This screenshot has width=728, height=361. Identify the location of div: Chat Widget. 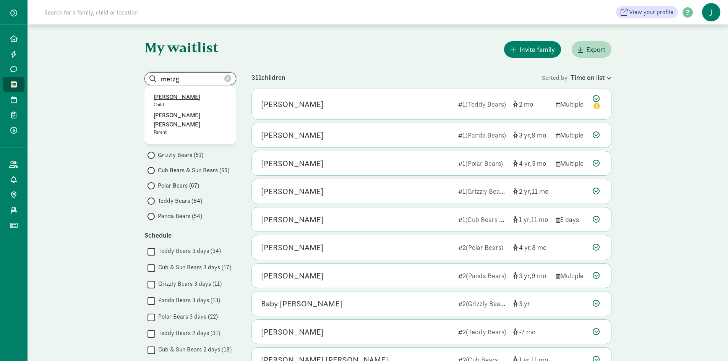
(709, 343).